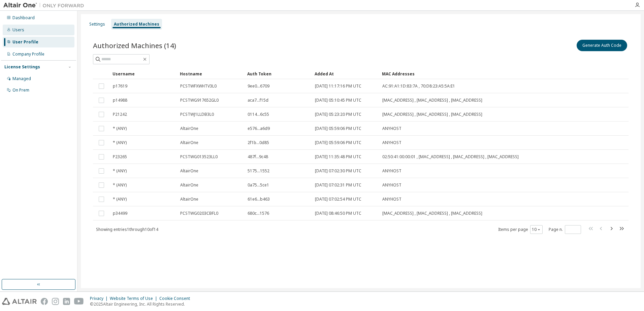  Describe the element at coordinates (258, 157) in the screenshot. I see `span: 487f...9c48` at that location.